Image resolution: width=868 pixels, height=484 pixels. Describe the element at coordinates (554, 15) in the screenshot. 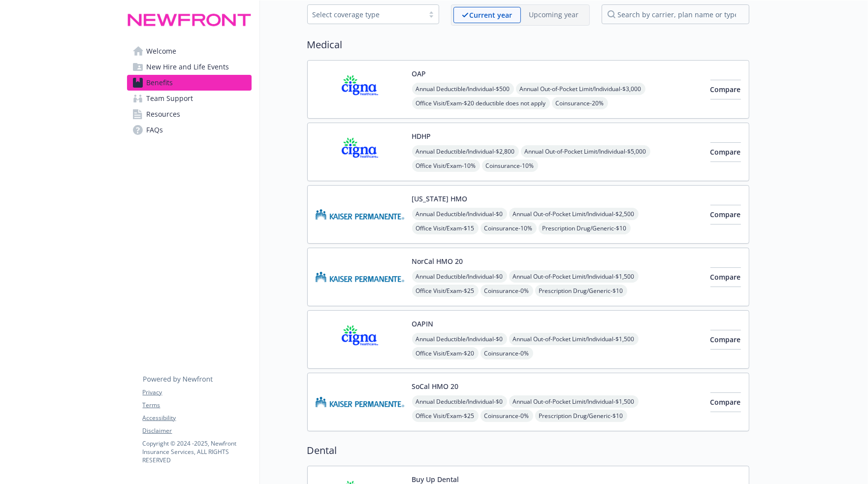

I see `span: Upcoming year` at that location.